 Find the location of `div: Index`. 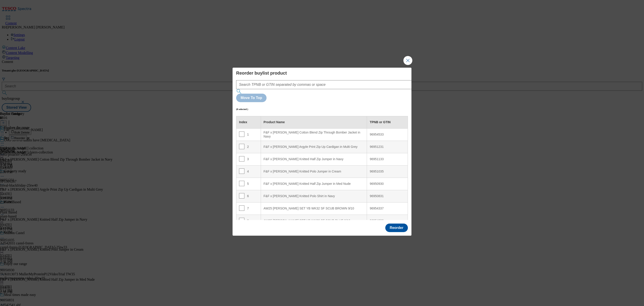

div: Index is located at coordinates (249, 122).